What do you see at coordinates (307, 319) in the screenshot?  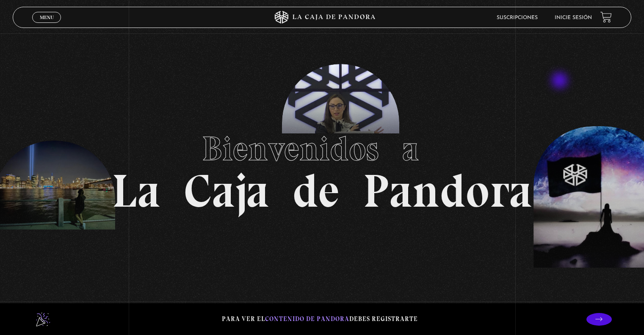 I see `span: contenido de Pandora` at bounding box center [307, 319].